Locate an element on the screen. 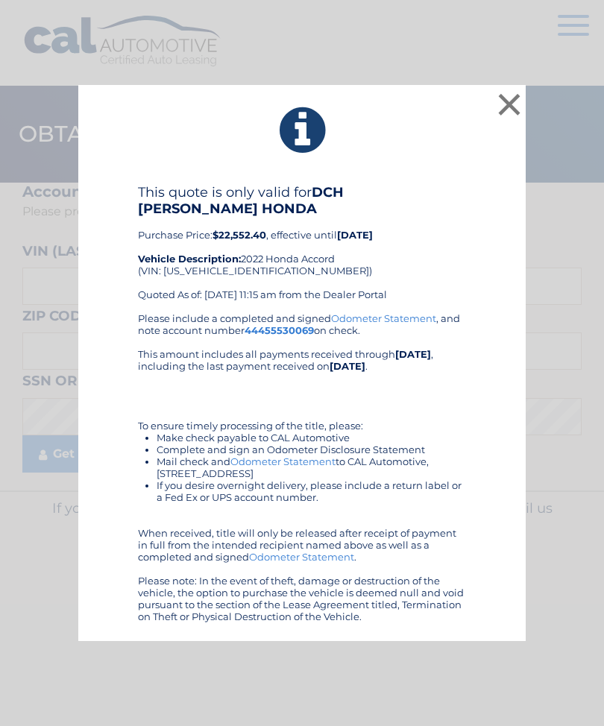 This screenshot has width=604, height=726. div: Please include a completed and signed , and note account number on check. This amount includes al... is located at coordinates (302, 468).